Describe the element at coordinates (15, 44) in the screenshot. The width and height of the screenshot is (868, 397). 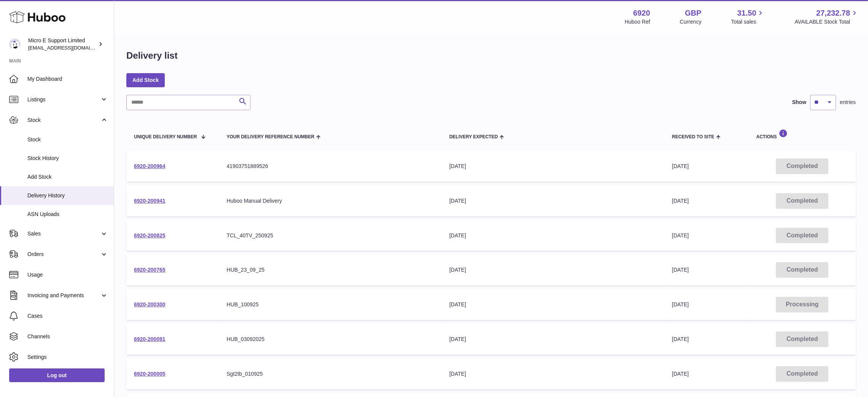
I see `img: internalAdmin-6920@internal.huboo.com` at that location.